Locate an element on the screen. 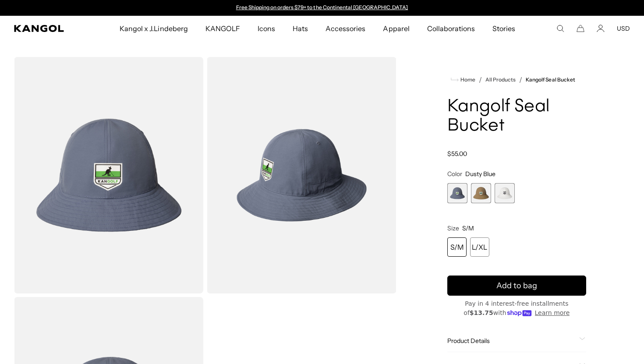 This screenshot has width=644, height=364. span: Accessories is located at coordinates (345, 29).